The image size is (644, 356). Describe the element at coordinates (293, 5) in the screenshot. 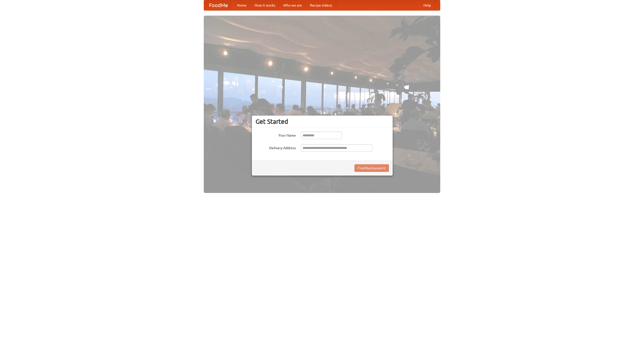

I see `a: Who we are` at that location.